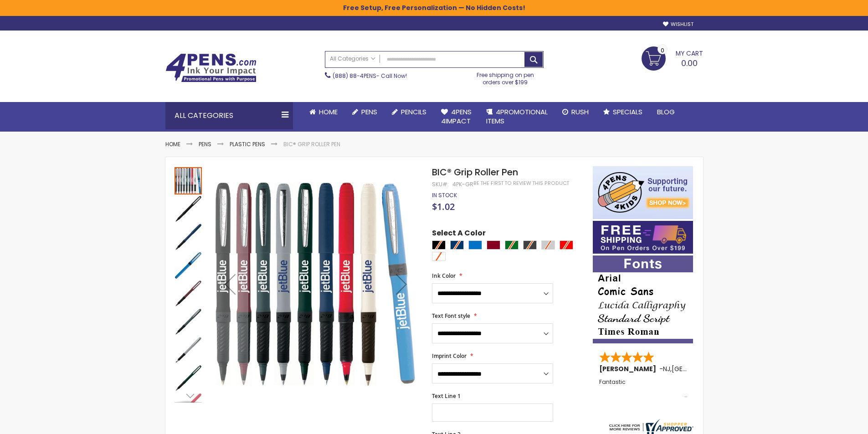 This screenshot has width=868, height=434. Describe the element at coordinates (369, 75) in the screenshot. I see `span: - Call Now!` at that location.